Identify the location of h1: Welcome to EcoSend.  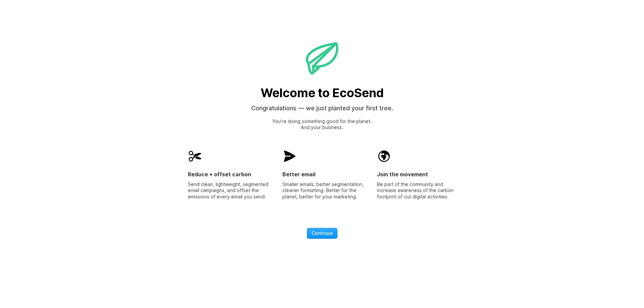
(322, 93).